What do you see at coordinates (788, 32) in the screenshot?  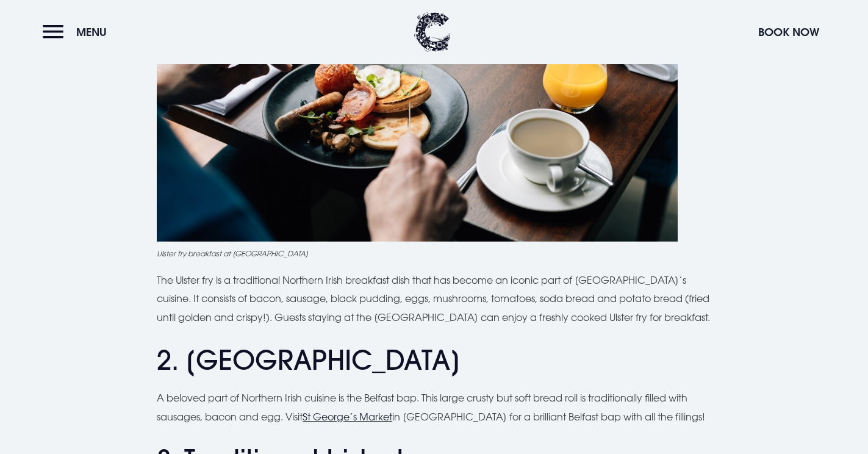 I see `button: Book Now` at bounding box center [788, 32].